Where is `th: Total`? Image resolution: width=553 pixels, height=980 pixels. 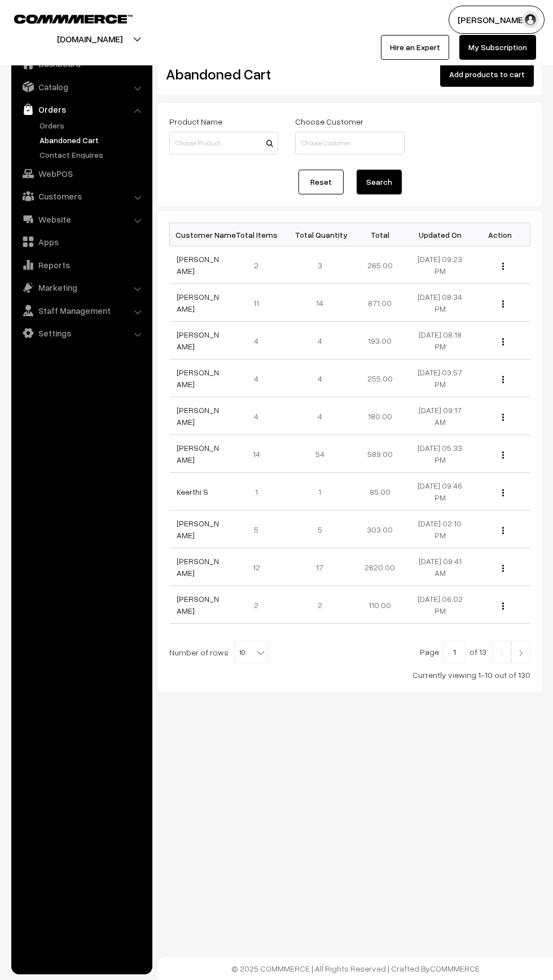 th: Total is located at coordinates (380, 234).